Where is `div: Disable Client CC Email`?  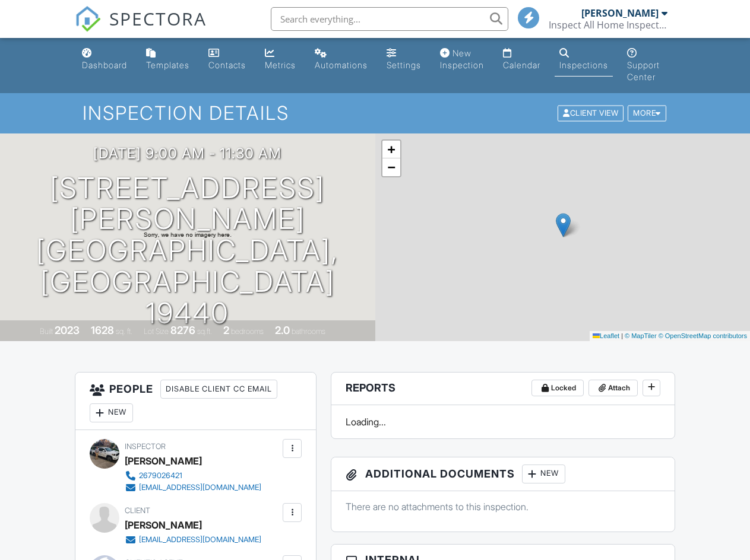
div: Disable Client CC Email is located at coordinates (219, 389).